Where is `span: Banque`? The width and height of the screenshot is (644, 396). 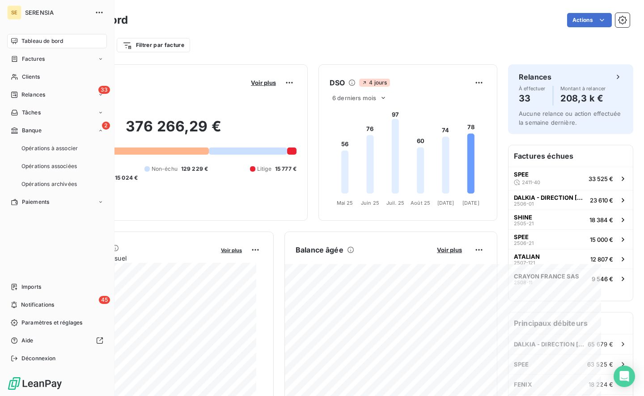
span: Banque is located at coordinates (32, 131).